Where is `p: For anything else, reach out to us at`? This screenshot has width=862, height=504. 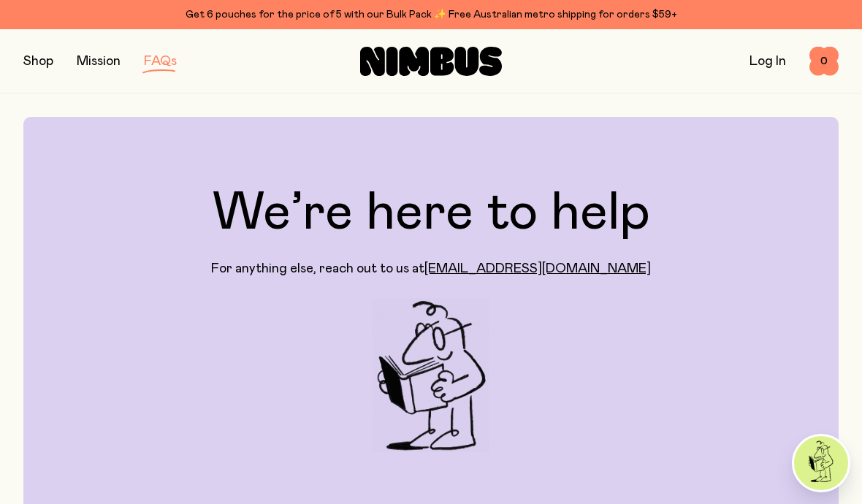 p: For anything else, reach out to us at is located at coordinates (431, 268).